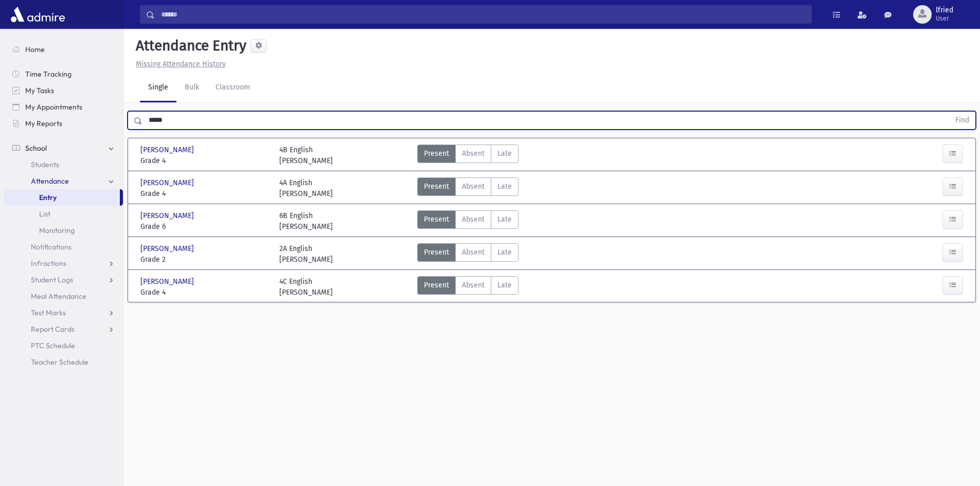 Image resolution: width=980 pixels, height=486 pixels. Describe the element at coordinates (188, 46) in the screenshot. I see `h5: Attendance Entry` at that location.